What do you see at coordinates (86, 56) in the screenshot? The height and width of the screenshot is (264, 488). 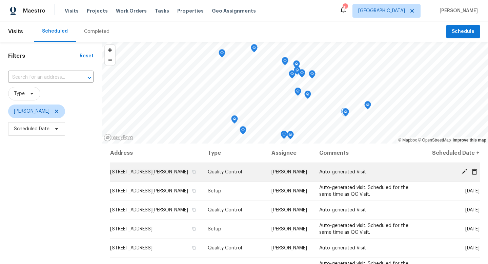 I see `div: Reset` at bounding box center [86, 56].